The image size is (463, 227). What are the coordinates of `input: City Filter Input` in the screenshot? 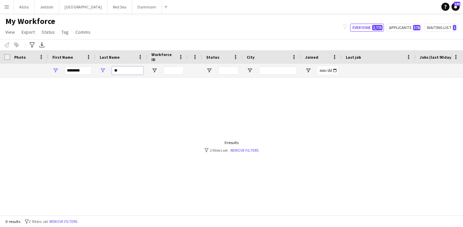 It's located at (278, 71).